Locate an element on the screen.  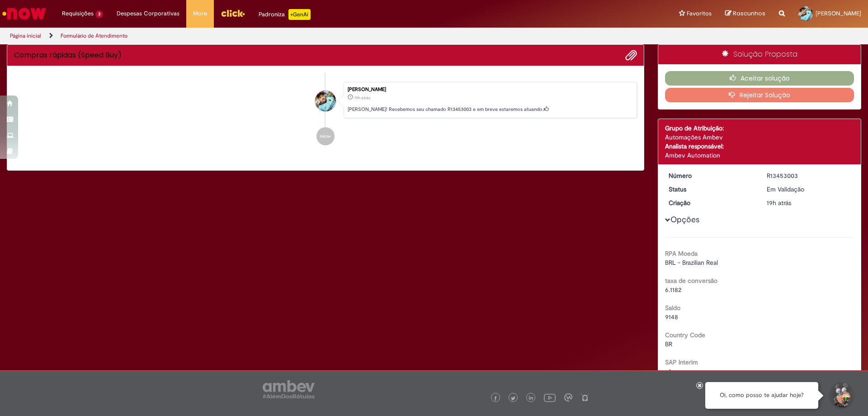
ul: Histórico de tíquete is located at coordinates (326, 113).